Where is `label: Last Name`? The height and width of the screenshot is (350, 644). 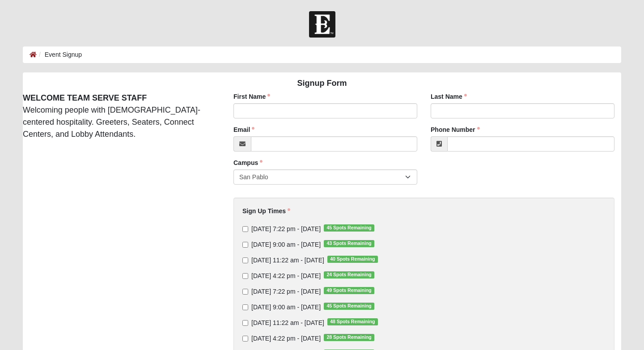 label: Last Name is located at coordinates (448, 97).